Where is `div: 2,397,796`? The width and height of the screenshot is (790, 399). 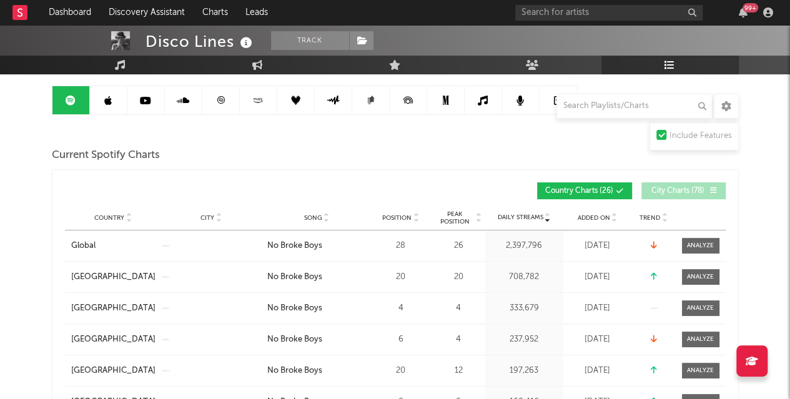 div: 2,397,796 is located at coordinates (524, 246).